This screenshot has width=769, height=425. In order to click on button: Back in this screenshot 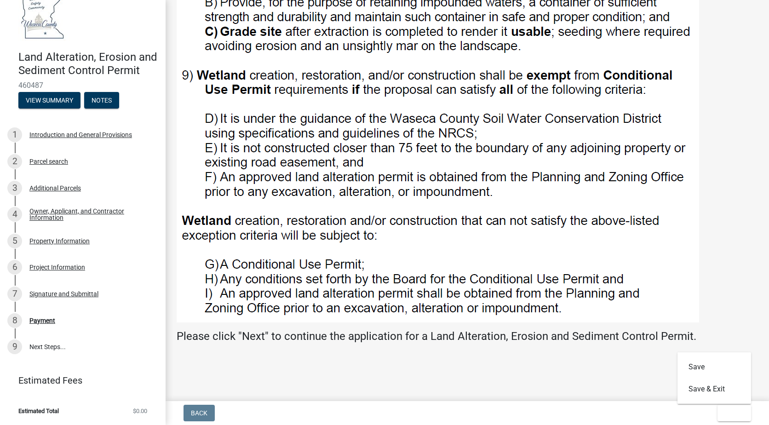, I will do `click(199, 413)`.